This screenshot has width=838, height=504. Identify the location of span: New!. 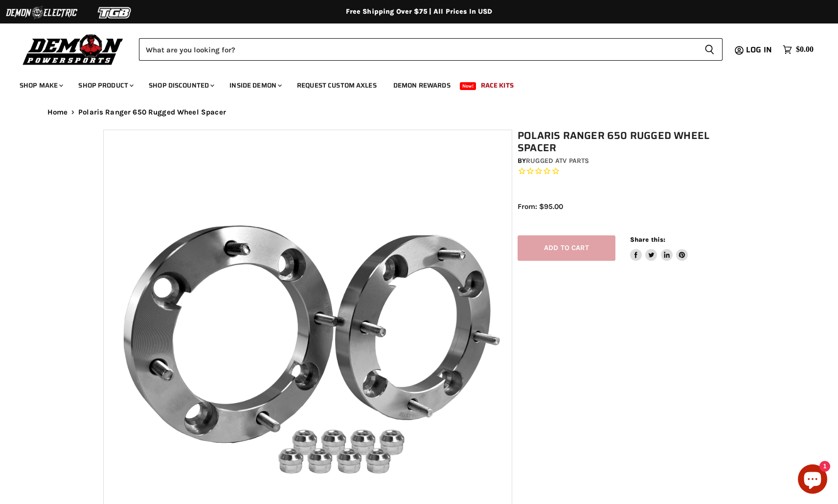
(469, 86).